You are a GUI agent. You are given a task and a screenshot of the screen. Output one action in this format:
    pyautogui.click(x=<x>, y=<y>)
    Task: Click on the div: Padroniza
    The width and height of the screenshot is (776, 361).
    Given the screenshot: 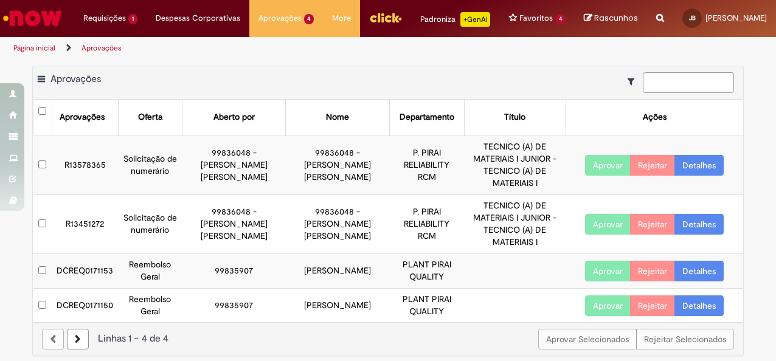 What is the action you would take?
    pyautogui.click(x=455, y=19)
    